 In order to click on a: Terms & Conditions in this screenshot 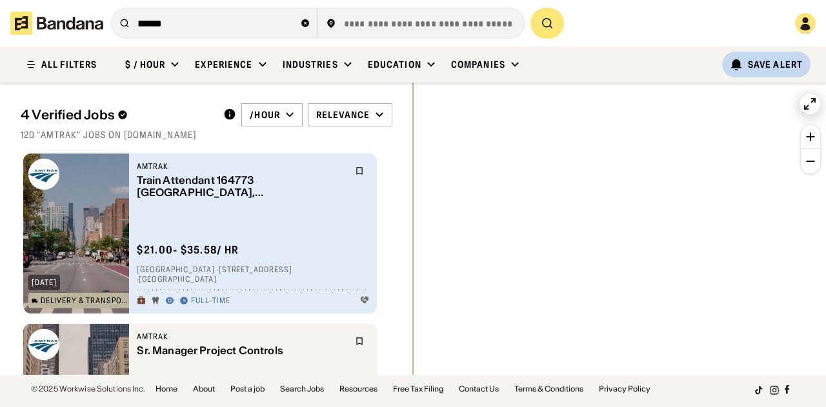, I will do `click(548, 389)`.